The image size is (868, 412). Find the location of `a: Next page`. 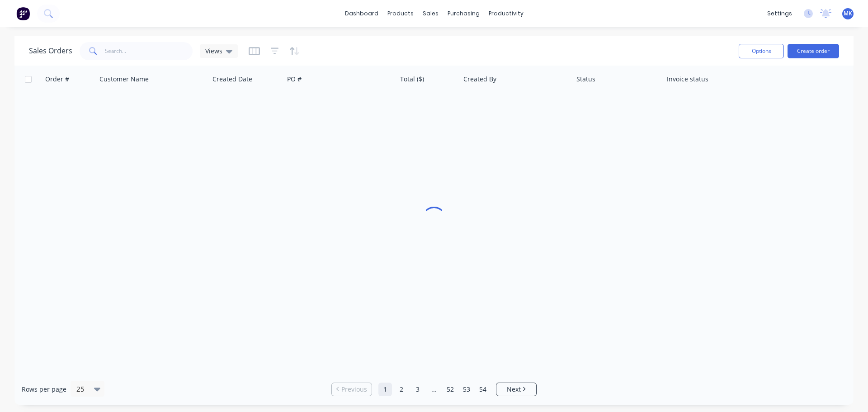

a: Next page is located at coordinates (516, 389).